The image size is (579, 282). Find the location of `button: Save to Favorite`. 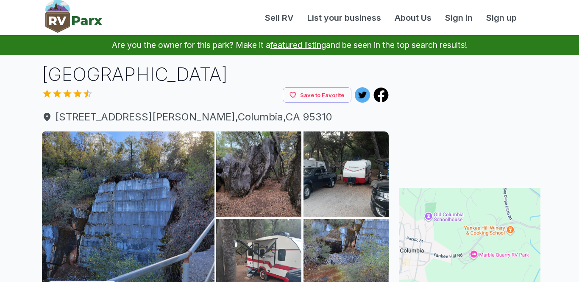

button: Save to Favorite is located at coordinates (317, 95).